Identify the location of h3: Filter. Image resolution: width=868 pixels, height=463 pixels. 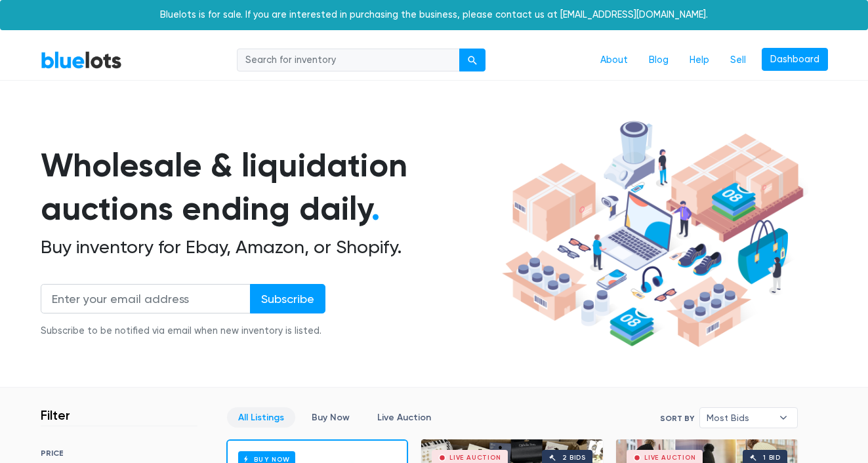
(55, 415).